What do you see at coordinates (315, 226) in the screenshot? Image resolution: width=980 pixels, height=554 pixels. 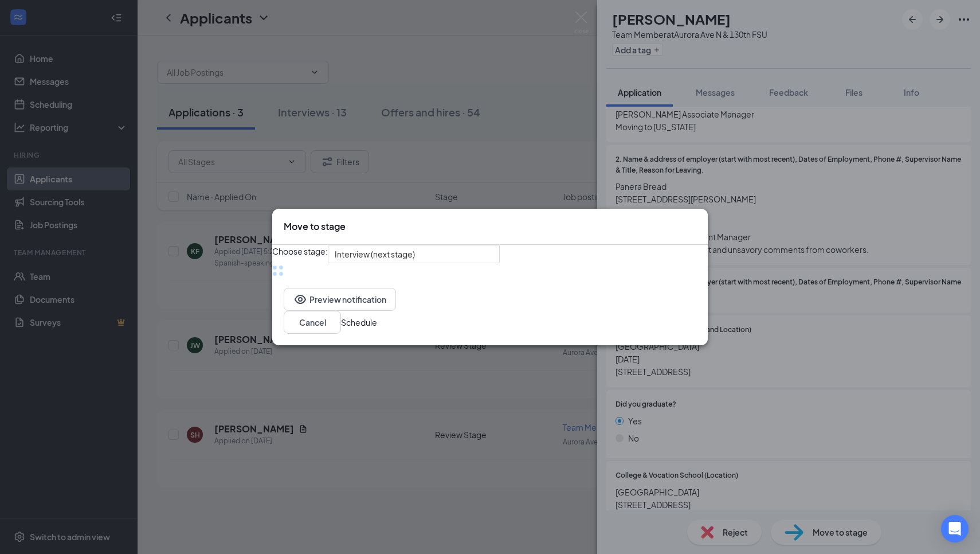 I see `h3: Move to stage` at bounding box center [315, 226].